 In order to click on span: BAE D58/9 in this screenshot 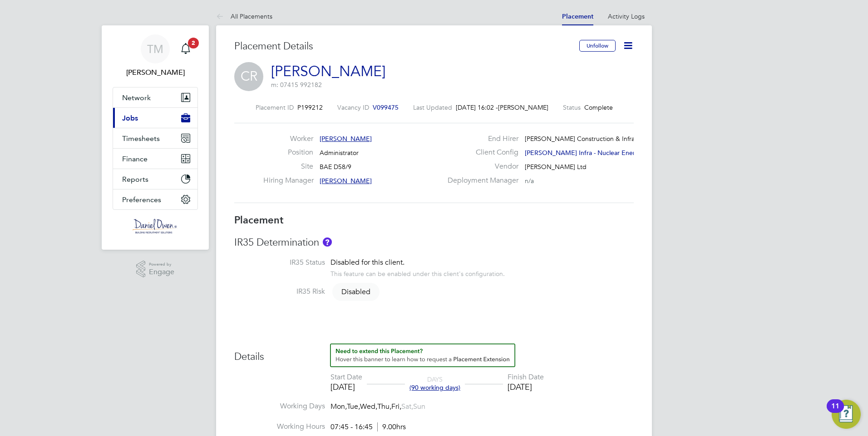, I will do `click(336, 167)`.